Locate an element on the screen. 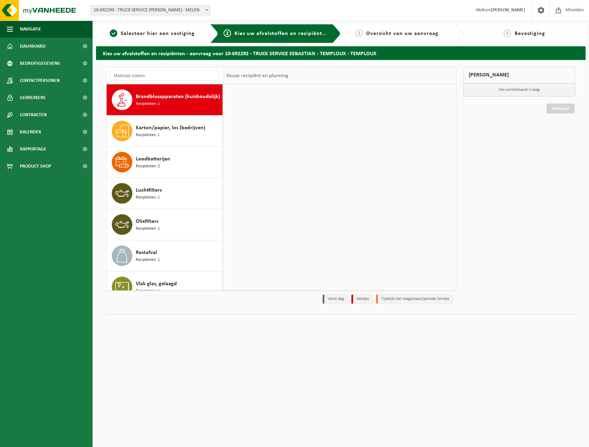 The width and height of the screenshot is (589, 447). button: Vlak glas, gelaagd Recipiënten: 1 is located at coordinates (165, 287).